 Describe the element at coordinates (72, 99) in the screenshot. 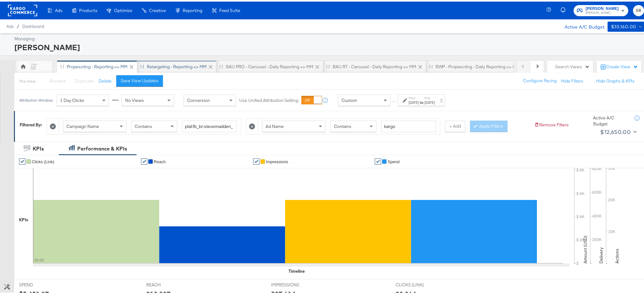

I see `span: 1 Day Clicks` at that location.